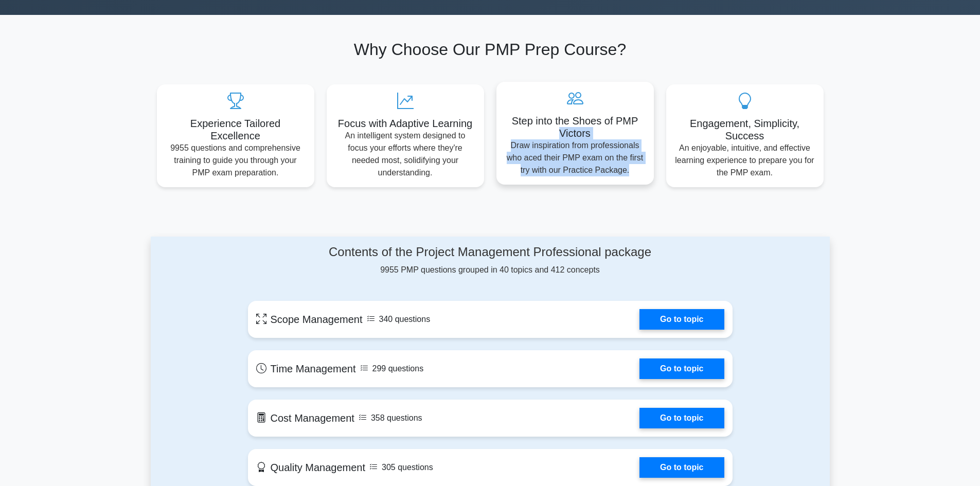  Describe the element at coordinates (236, 160) in the screenshot. I see `p: 9955 questions and comprehensive training to guide you through your PMP exam preparation.` at that location.